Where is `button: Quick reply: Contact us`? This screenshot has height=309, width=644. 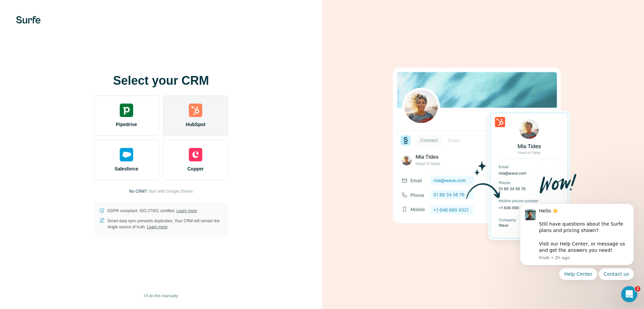 button: Quick reply: Contact us is located at coordinates (107, 79).